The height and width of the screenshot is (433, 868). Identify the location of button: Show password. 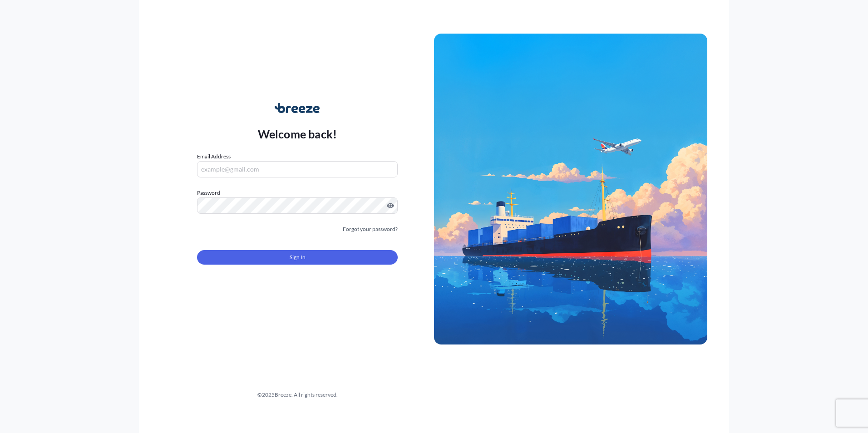
(390, 206).